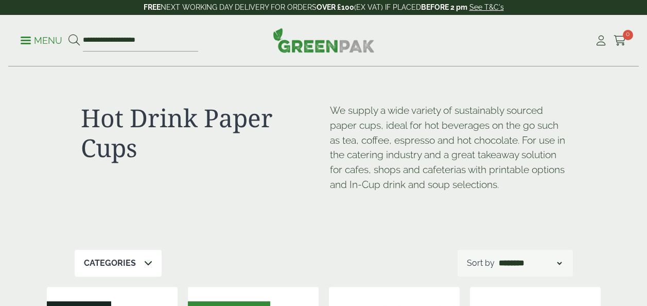 The width and height of the screenshot is (647, 306). What do you see at coordinates (41, 41) in the screenshot?
I see `p: Menu` at bounding box center [41, 41].